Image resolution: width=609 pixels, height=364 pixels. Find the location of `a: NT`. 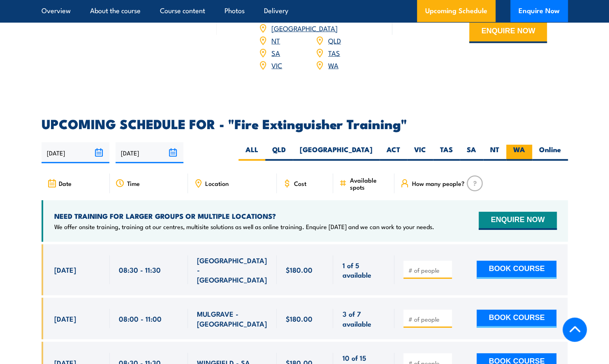

a: NT is located at coordinates (275, 40).